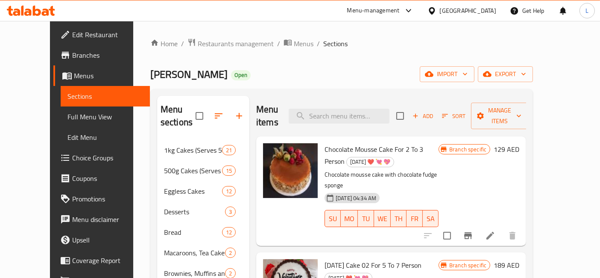 Image resolution: width=600 pixels, height=278 pixels. Describe the element at coordinates (193, 232) in the screenshot. I see `div: Bread` at that location.